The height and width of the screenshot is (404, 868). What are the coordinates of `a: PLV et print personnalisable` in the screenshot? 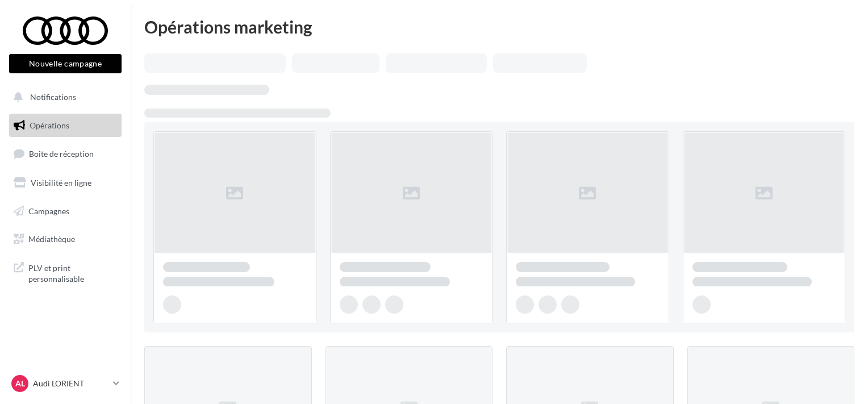 It's located at (65, 272).